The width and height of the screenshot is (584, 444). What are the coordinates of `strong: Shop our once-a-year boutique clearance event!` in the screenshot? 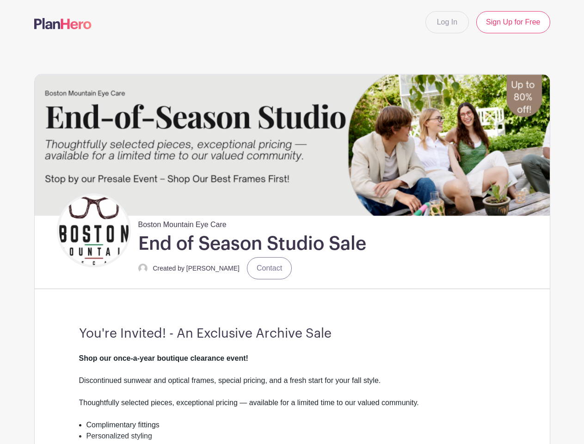 It's located at (164, 358).